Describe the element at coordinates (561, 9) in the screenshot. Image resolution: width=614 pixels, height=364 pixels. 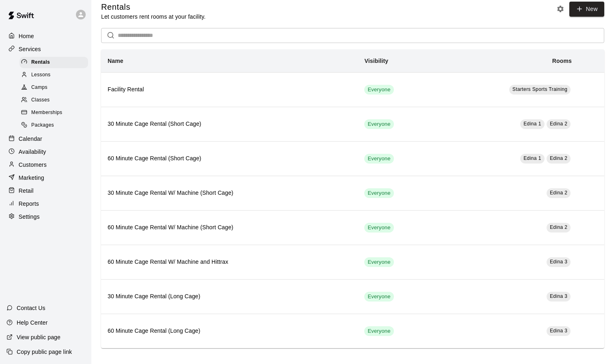
I see `button: Rental settings` at that location.